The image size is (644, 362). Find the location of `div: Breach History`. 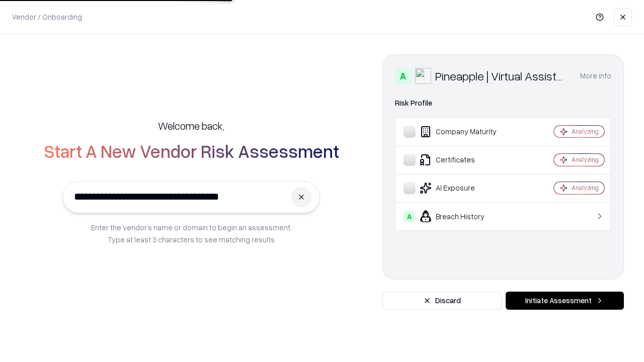

div: Breach History is located at coordinates (463, 216).